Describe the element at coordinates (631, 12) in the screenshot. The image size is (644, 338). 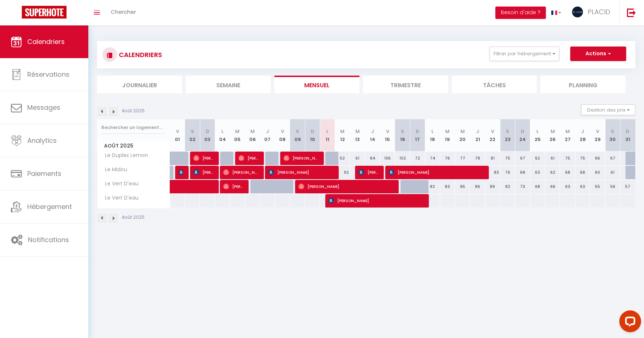
I see `img: logout` at that location.